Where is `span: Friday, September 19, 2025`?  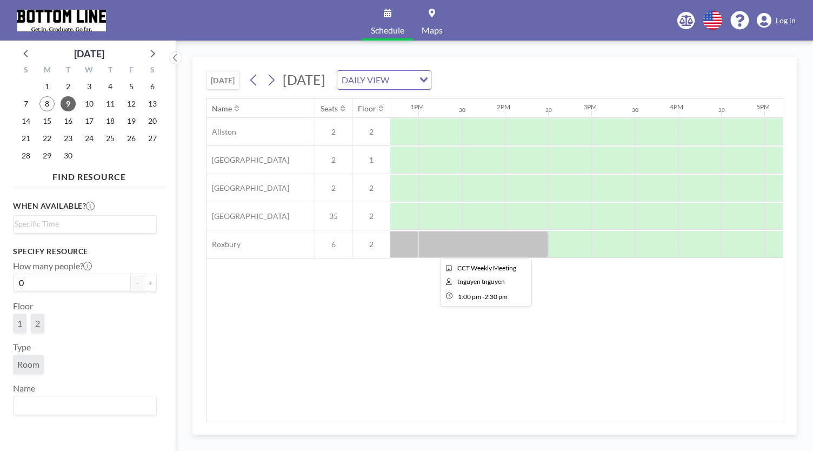
span: Friday, September 19, 2025 is located at coordinates (131, 121).